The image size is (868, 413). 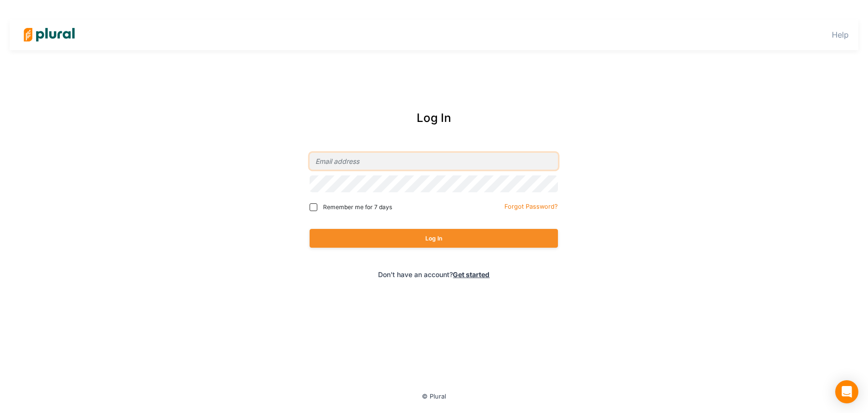 What do you see at coordinates (434, 396) in the screenshot?
I see `small: © Plural` at bounding box center [434, 396].